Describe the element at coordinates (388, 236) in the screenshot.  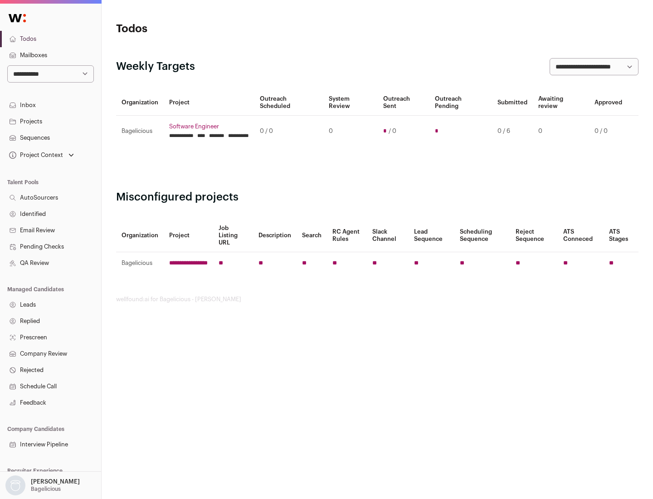
I see `th: Slack Channel` at that location.